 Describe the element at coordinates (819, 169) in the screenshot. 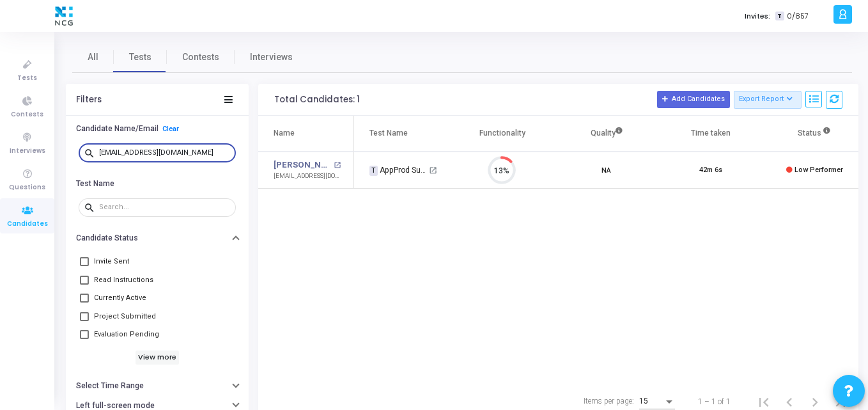

I see `span: Low Performer` at that location.